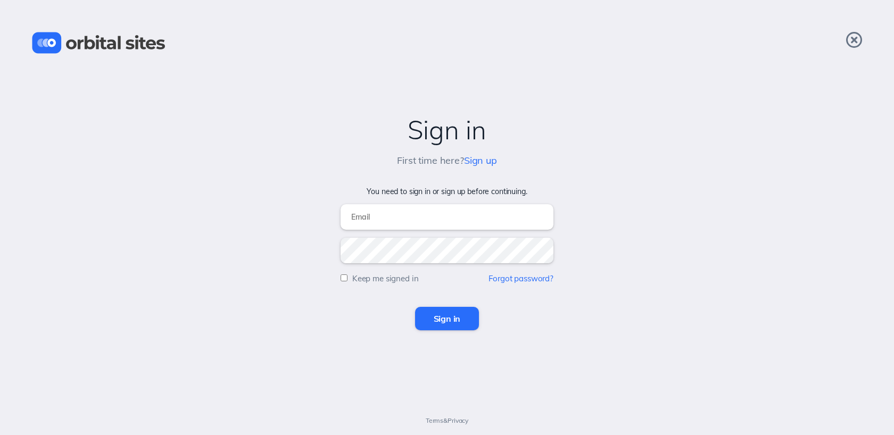 This screenshot has width=894, height=435. I want to click on a: Privacy, so click(458, 421).